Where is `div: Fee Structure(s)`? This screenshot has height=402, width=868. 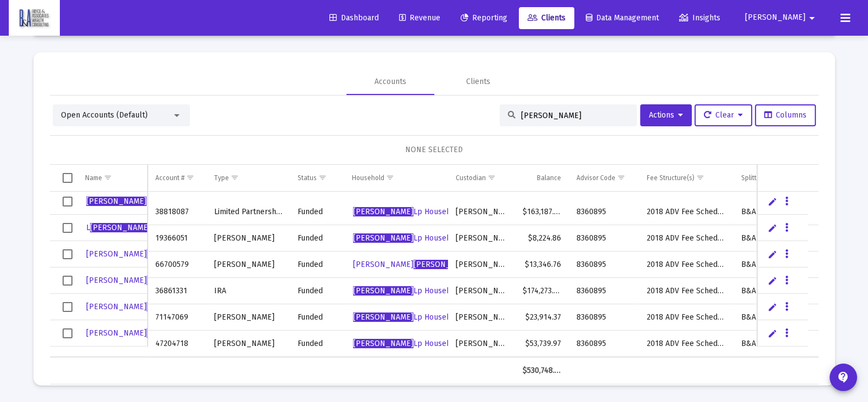 div: Fee Structure(s) is located at coordinates (670, 178).